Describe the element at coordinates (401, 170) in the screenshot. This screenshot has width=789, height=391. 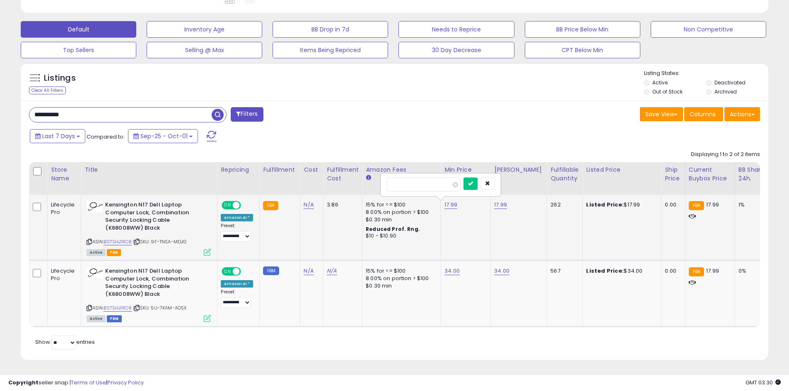
I see `div: Amazon Fees` at that location.